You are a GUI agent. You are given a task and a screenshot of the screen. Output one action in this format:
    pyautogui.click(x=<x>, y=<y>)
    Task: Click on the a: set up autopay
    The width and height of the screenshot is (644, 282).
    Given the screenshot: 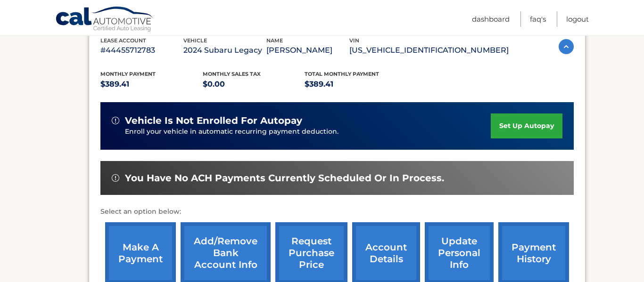 What is the action you would take?
    pyautogui.click(x=527, y=126)
    